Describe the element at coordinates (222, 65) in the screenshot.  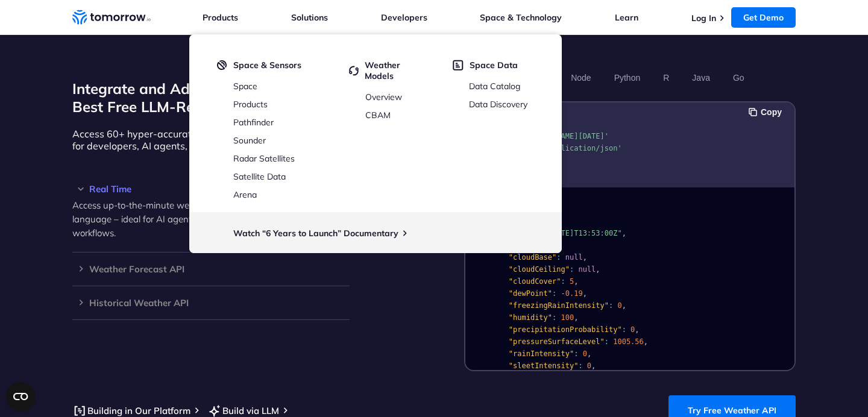
I see `img: satelight.svg` at that location.